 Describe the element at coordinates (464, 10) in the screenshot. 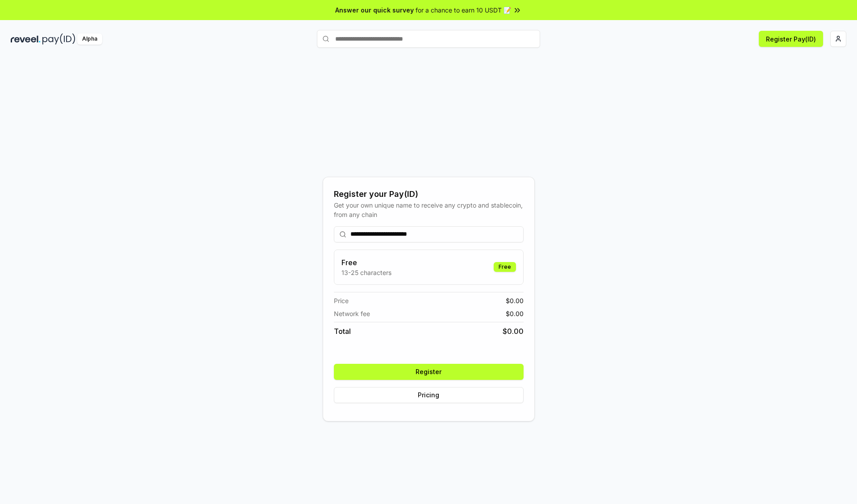

I see `span: for a chance to earn 10 USDT 📝` at that location.